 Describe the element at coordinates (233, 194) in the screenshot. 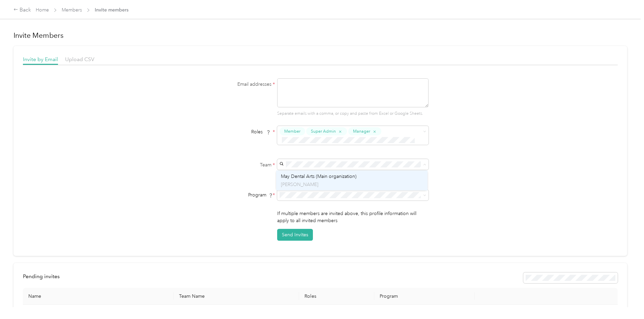

I see `div: Program` at that location.